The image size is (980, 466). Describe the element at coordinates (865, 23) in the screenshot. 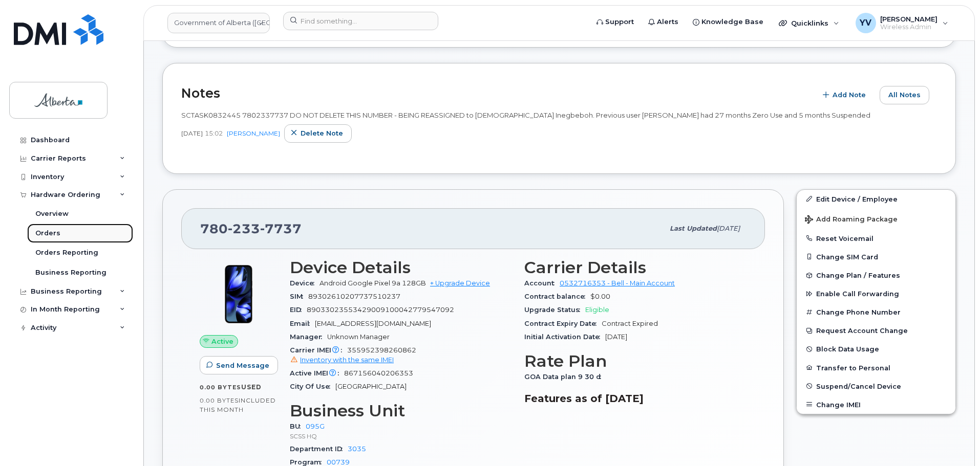

I see `span: YV` at that location.